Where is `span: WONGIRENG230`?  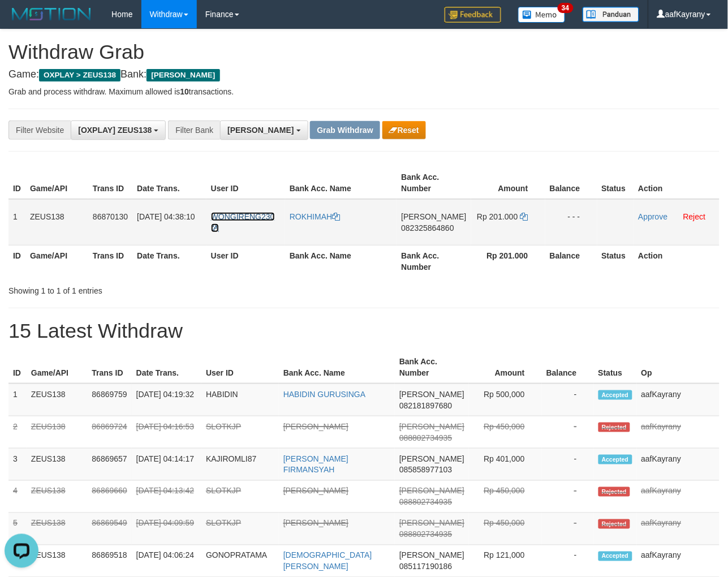 span: WONGIRENG230 is located at coordinates (242, 217).